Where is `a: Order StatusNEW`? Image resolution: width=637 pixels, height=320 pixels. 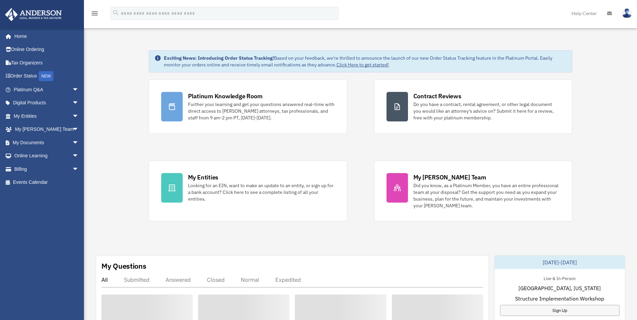 a: Order StatusNEW is located at coordinates (47, 76).